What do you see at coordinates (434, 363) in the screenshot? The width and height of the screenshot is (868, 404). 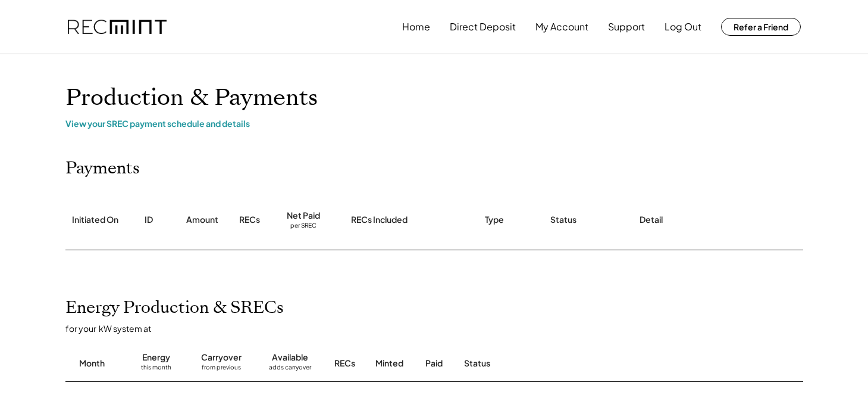 I see `div: Paid` at bounding box center [434, 363].